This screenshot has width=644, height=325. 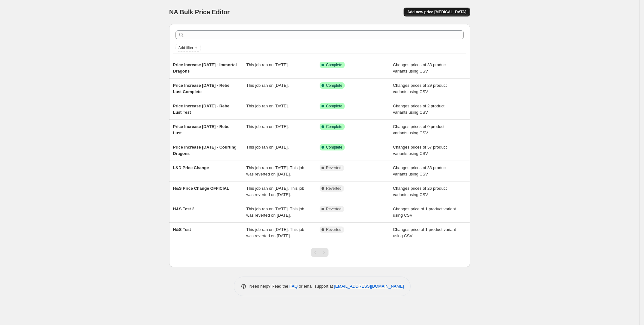 I want to click on span: Need help? Read the, so click(x=270, y=286).